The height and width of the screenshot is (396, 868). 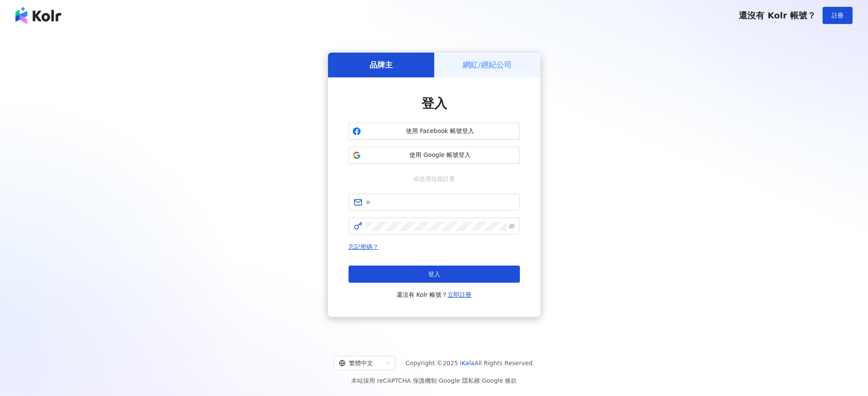 I want to click on button: 登入, so click(x=434, y=274).